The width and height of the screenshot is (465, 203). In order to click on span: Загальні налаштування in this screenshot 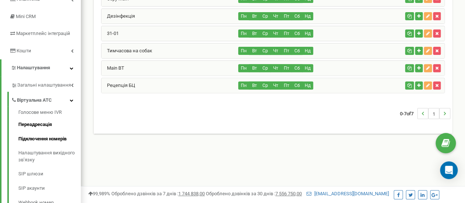, I will do `click(44, 85)`.